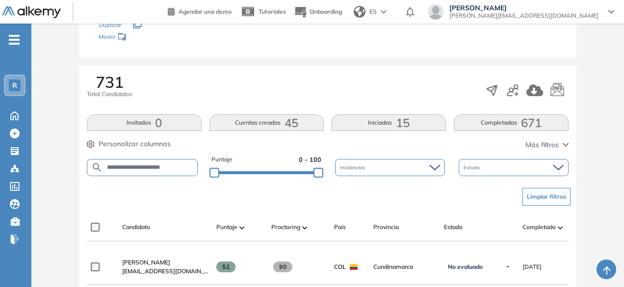 The image size is (624, 287). What do you see at coordinates (373, 12) in the screenshot?
I see `span: ES` at bounding box center [373, 12].